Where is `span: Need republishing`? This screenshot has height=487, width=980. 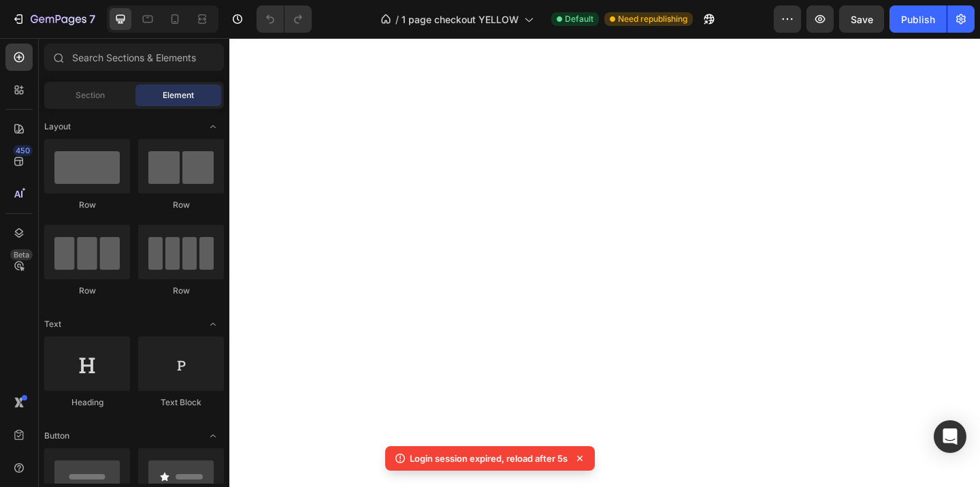
span: Need republishing is located at coordinates (652, 19).